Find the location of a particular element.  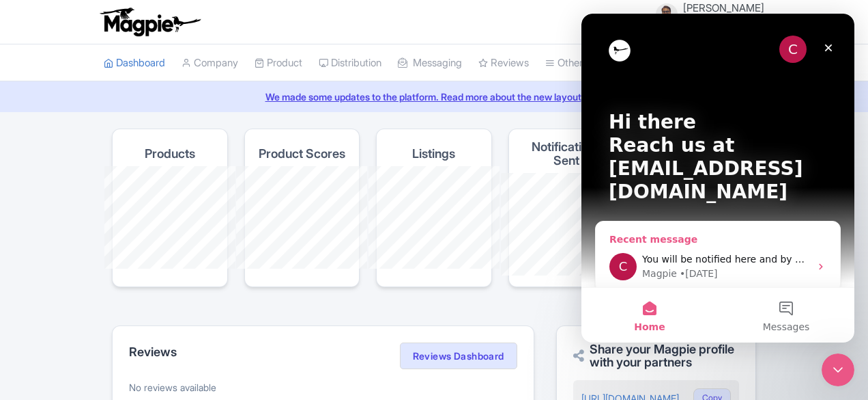

span: Home is located at coordinates (68, 313).